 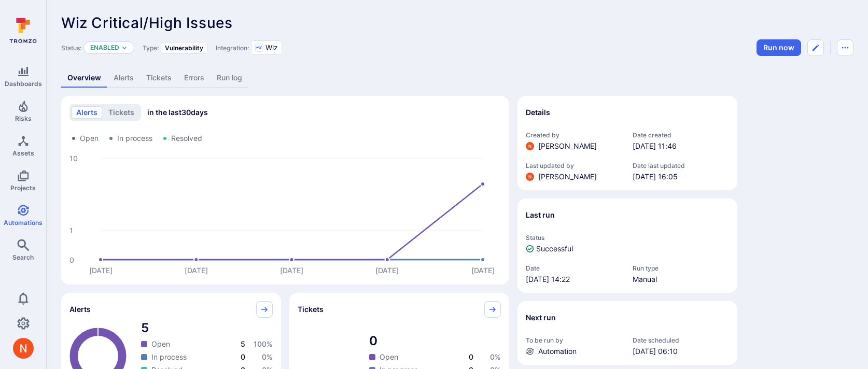 I want to click on a: Overview, so click(x=84, y=78).